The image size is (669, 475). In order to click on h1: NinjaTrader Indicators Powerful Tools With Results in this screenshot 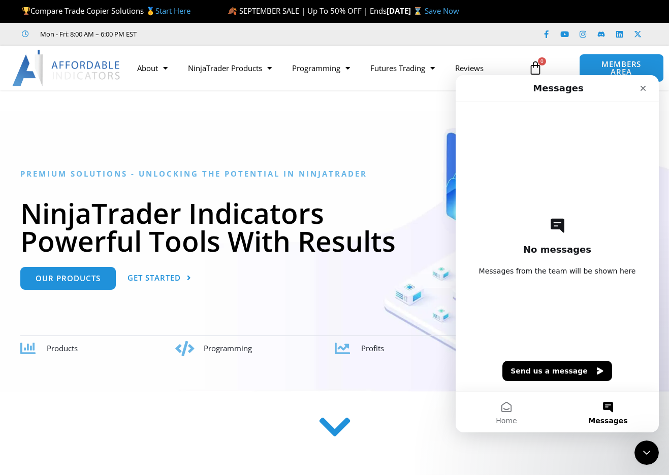, I will do `click(334, 227)`.